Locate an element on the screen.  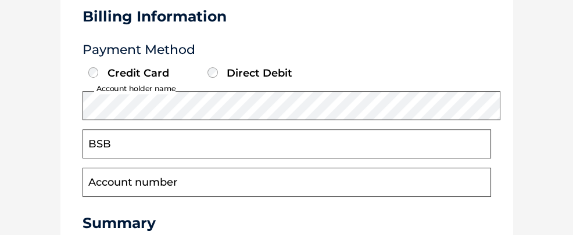
label: Account number is located at coordinates (132, 183).